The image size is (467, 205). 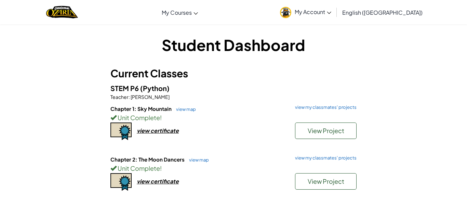 I want to click on span: Chapter 2: The Moon Dancers, so click(x=148, y=159).